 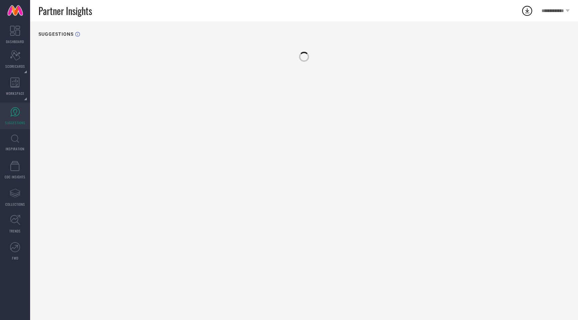 I want to click on span: SCORECARDS, so click(x=15, y=66).